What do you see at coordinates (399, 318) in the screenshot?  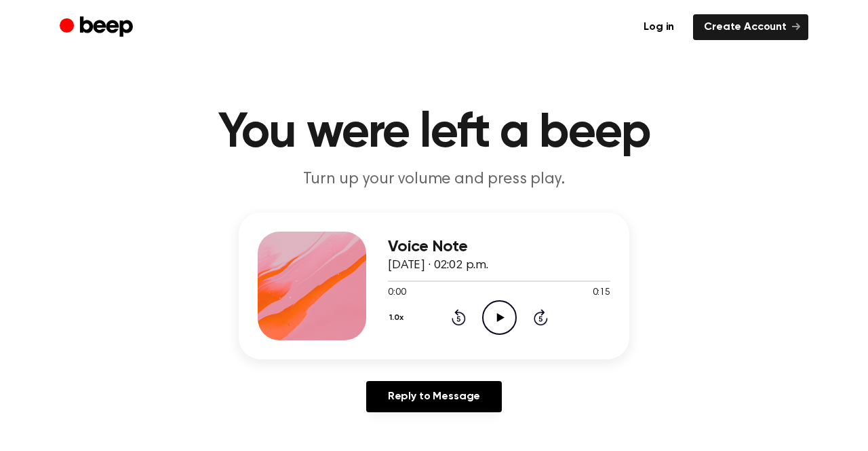 I see `button: 1.0x` at bounding box center [399, 318].